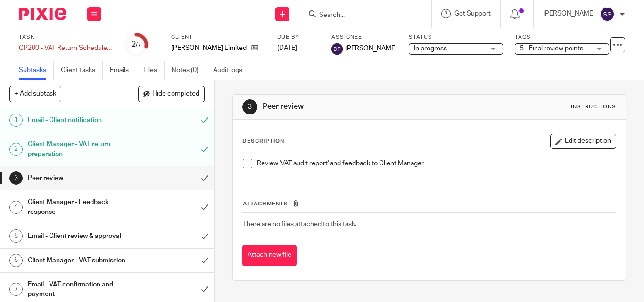 This screenshot has width=644, height=302. Describe the element at coordinates (154, 70) in the screenshot. I see `a: Files` at that location.